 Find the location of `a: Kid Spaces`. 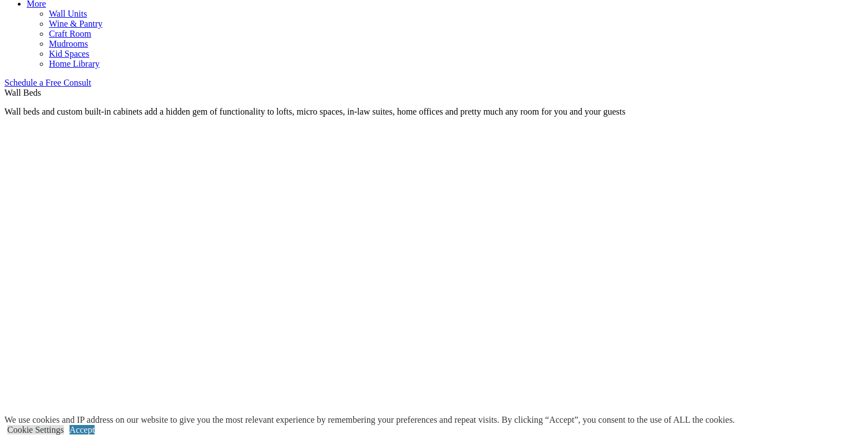

a: Kid Spaces is located at coordinates (69, 53).